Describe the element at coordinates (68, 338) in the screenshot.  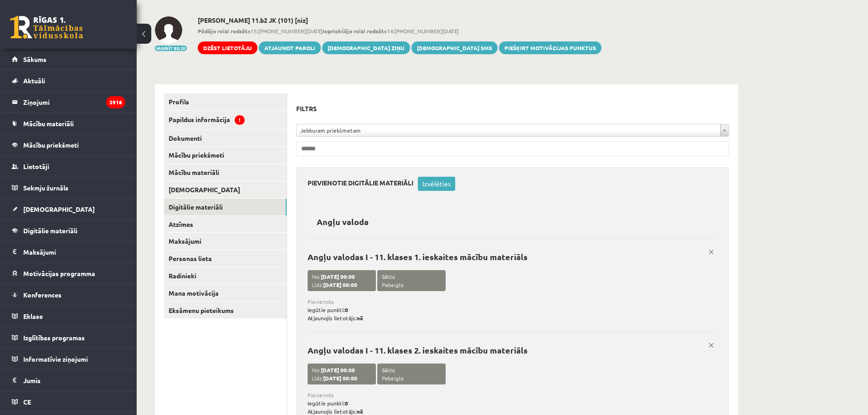
I see `a: Izglītības programas` at that location.